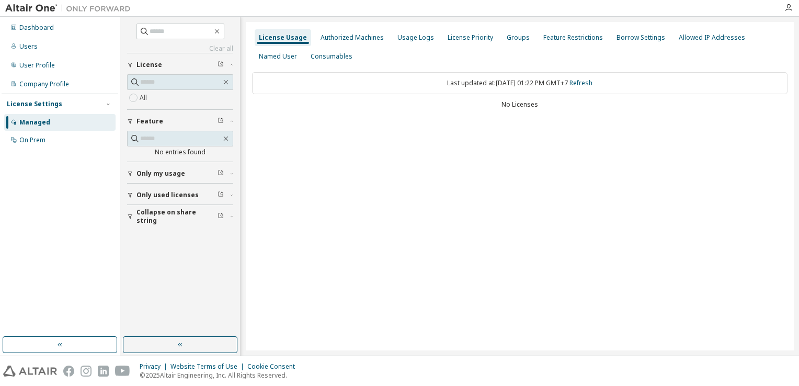  I want to click on button: Only used licenses, so click(180, 195).